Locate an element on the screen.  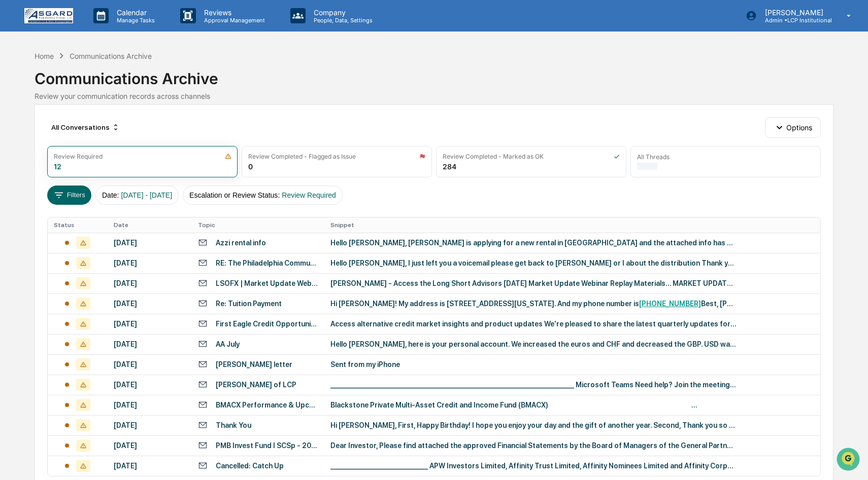
button: Options is located at coordinates (792, 127).